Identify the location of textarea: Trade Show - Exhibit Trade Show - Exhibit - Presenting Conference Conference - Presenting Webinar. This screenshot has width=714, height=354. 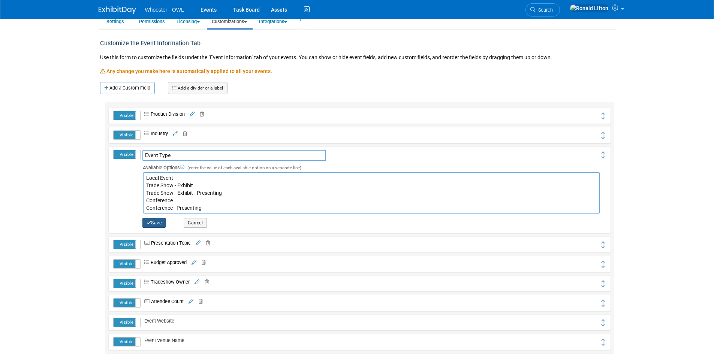
(371, 193).